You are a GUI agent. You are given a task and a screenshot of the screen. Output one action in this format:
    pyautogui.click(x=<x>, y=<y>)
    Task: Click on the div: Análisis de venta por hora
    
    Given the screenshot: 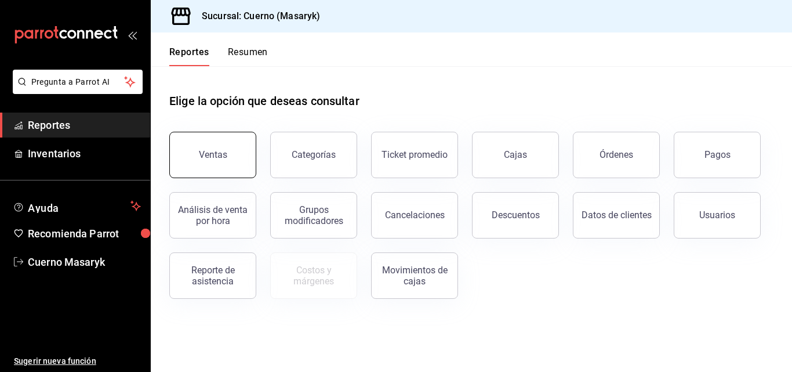 What is the action you would take?
    pyautogui.click(x=213, y=215)
    